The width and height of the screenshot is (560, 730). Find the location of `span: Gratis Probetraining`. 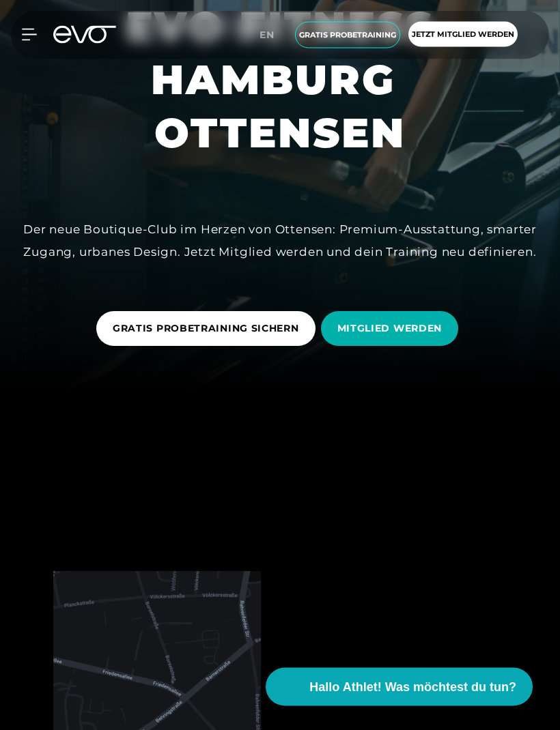

span: Gratis Probetraining is located at coordinates (347, 35).